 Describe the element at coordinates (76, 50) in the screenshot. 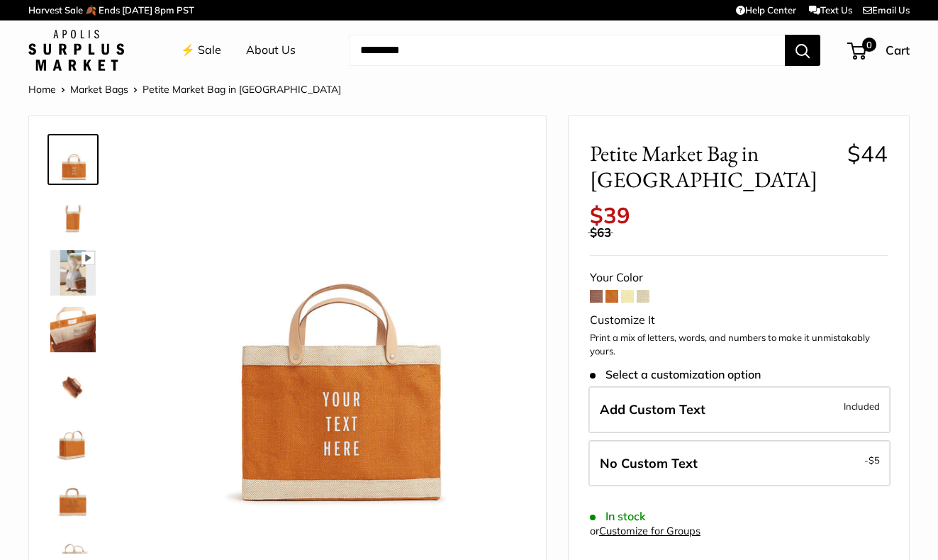

I see `img: Apolis: Surplus Market` at that location.